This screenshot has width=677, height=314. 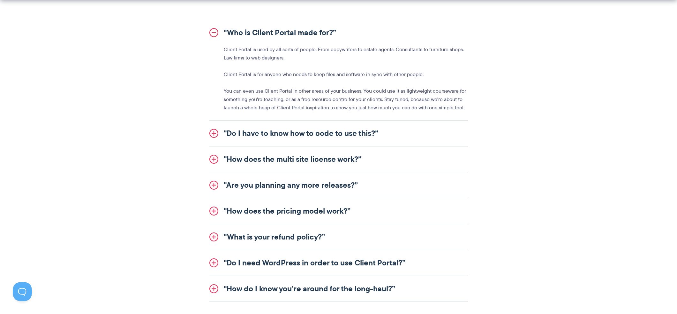 What do you see at coordinates (339, 133) in the screenshot?
I see `a: "Do I have to know how to code to use this?”` at bounding box center [339, 133].